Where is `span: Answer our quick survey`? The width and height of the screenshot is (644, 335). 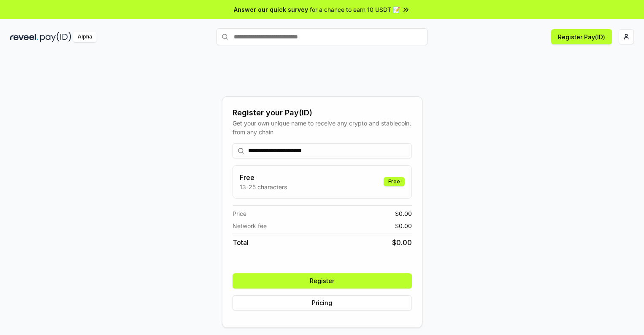 span: Answer our quick survey is located at coordinates (271, 9).